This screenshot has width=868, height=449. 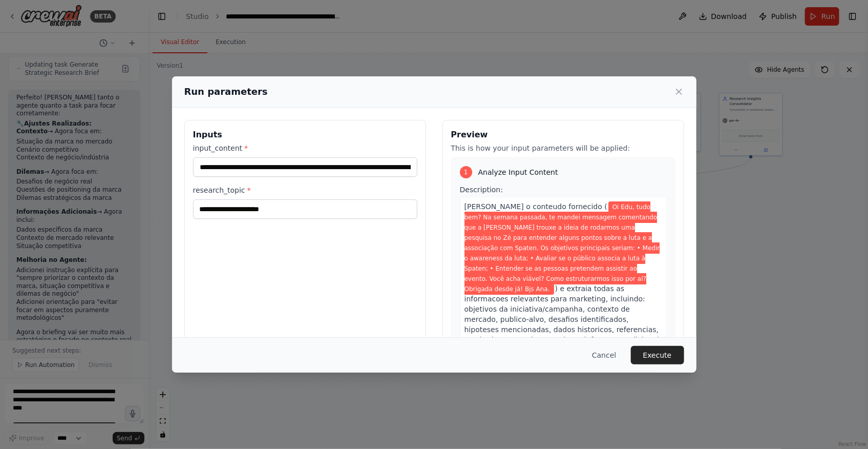 I want to click on h3: Preview, so click(x=563, y=135).